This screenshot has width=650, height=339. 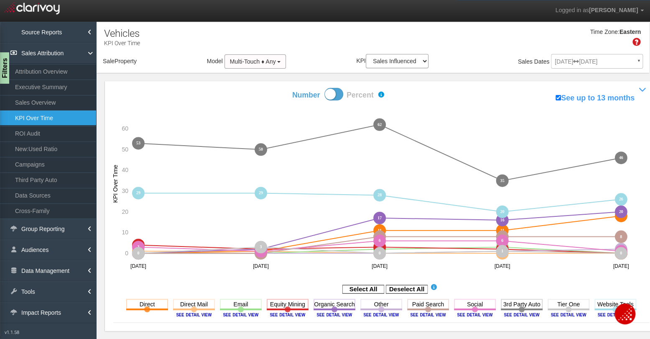 I want to click on input: See up to 13 months, so click(x=558, y=97).